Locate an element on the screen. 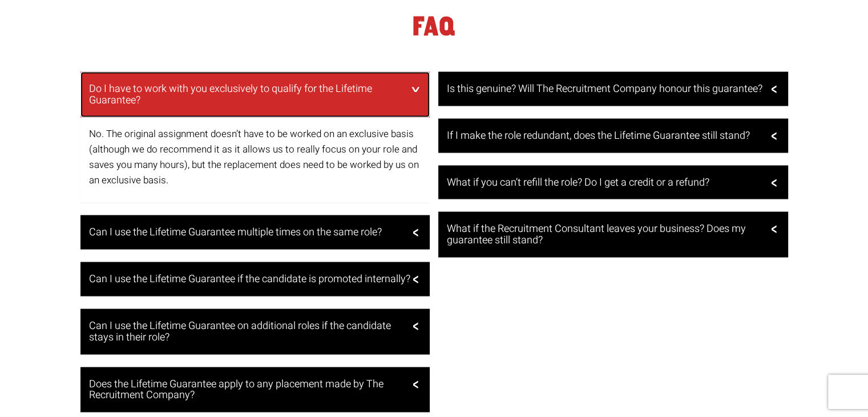 The height and width of the screenshot is (417, 868). p: No. The original assignment doesn’t have to be worked on an exclusive basis (although we do recom... is located at coordinates (256, 157).